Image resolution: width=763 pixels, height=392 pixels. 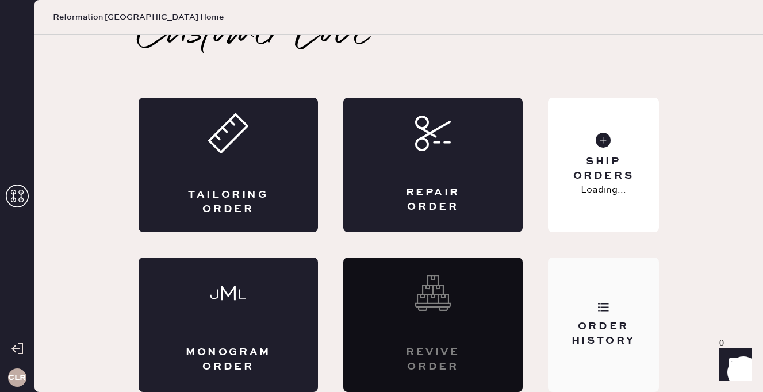 What do you see at coordinates (433, 360) in the screenshot?
I see `div: Revive order` at bounding box center [433, 360].